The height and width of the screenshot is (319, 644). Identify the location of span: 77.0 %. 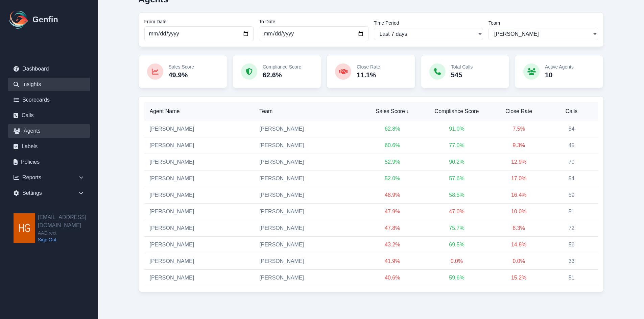
(456, 145).